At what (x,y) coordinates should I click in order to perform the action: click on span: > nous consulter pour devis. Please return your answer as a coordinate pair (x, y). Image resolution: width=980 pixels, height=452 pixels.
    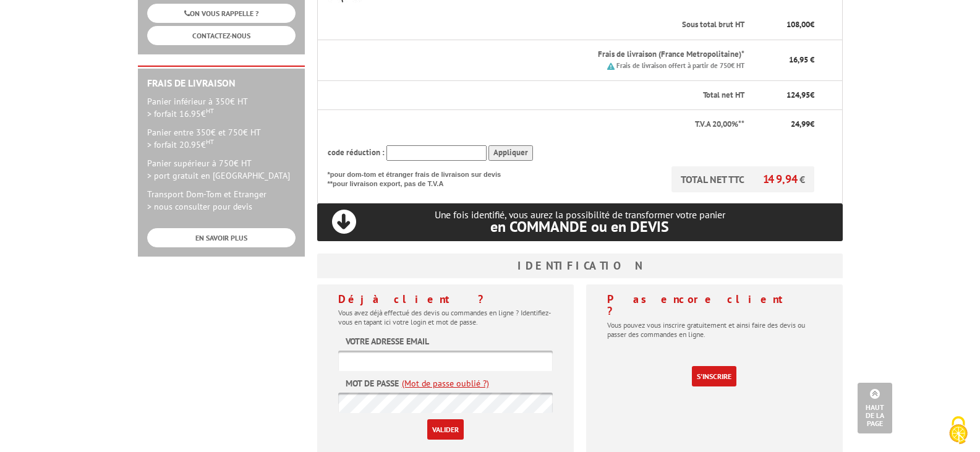
    Looking at the image, I should click on (199, 206).